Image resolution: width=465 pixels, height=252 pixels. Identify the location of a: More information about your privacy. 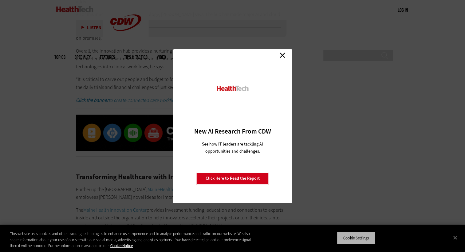
(121, 245).